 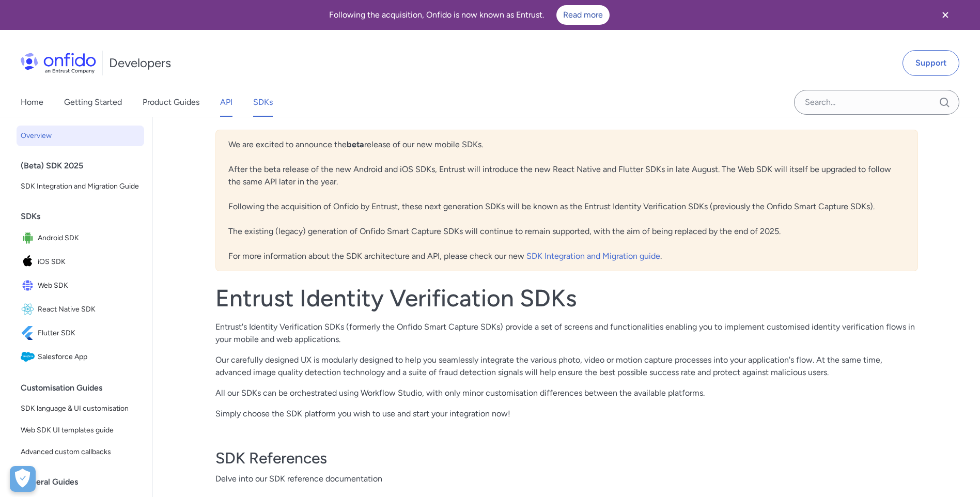 What do you see at coordinates (583, 15) in the screenshot?
I see `a: Read more` at bounding box center [583, 15].